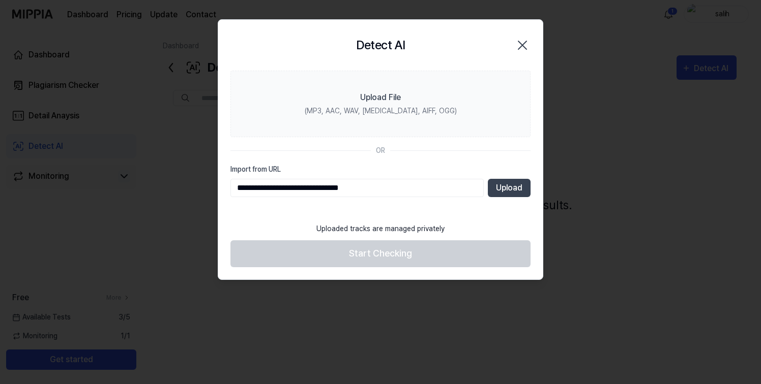 The height and width of the screenshot is (384, 761). Describe the element at coordinates (380, 229) in the screenshot. I see `div: Uploaded tracks are managed privately` at that location.